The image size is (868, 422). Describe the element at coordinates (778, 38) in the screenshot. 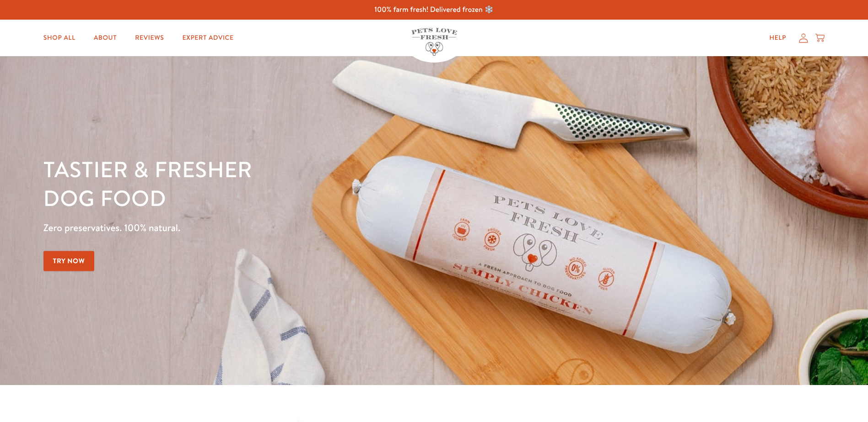

I see `a: Help` at that location.